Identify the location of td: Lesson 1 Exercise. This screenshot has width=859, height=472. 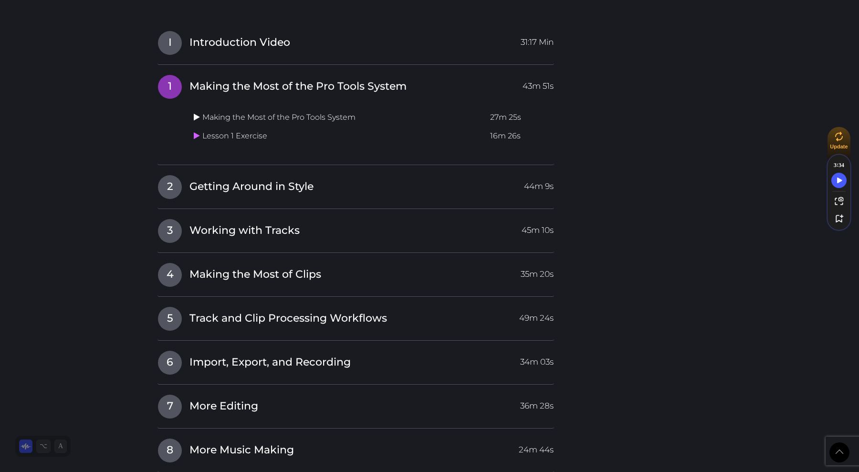
(338, 136).